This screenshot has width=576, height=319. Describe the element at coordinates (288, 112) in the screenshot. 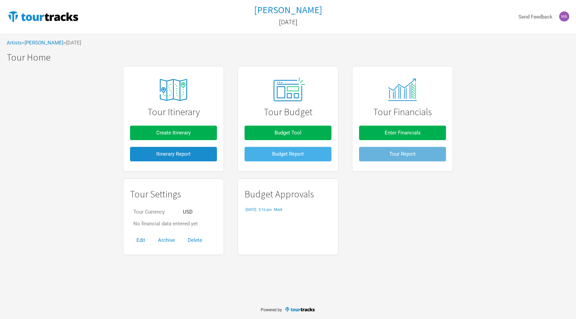

I see `h1: Tour Budget` at that location.